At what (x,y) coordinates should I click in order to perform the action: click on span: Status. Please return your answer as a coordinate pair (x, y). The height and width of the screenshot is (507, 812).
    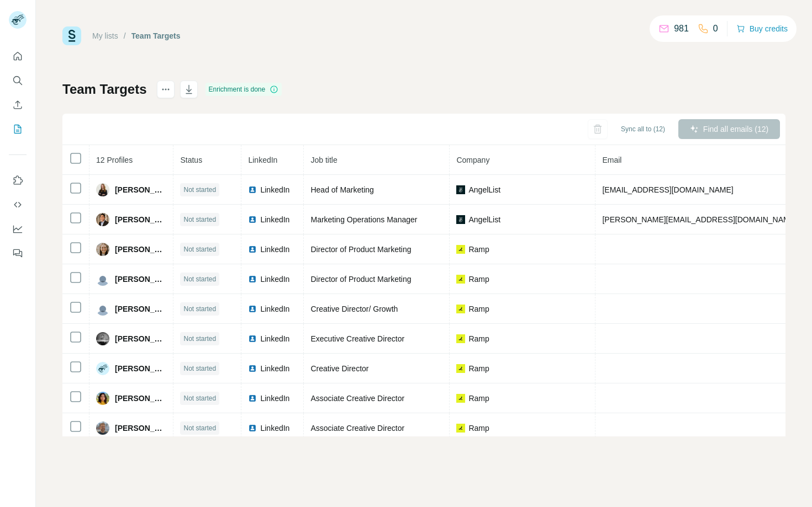
    Looking at the image, I should click on (191, 160).